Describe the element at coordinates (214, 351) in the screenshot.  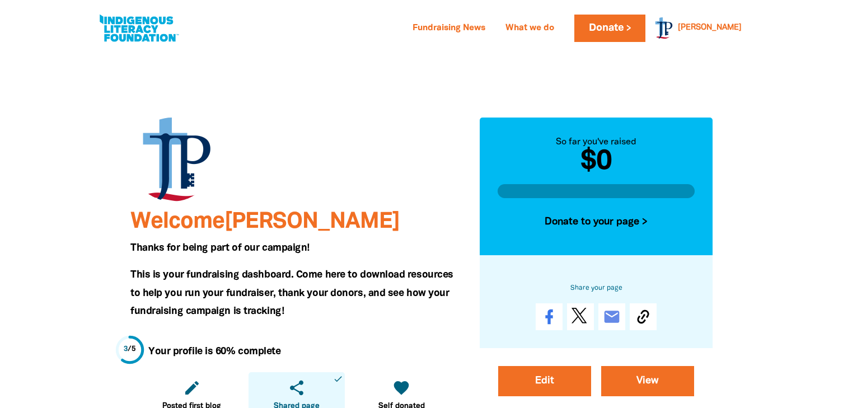
I see `strong: Your profile is 60% complete` at that location.